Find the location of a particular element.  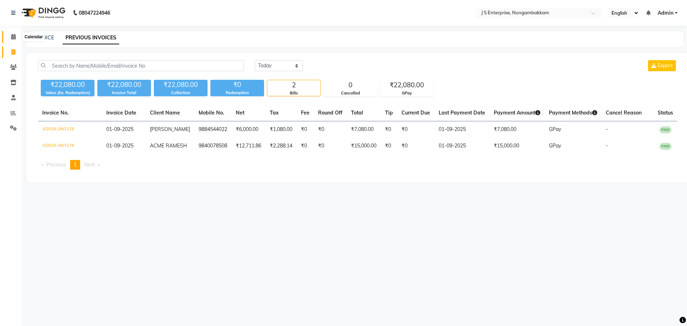

nav: Pagination is located at coordinates (358, 165).